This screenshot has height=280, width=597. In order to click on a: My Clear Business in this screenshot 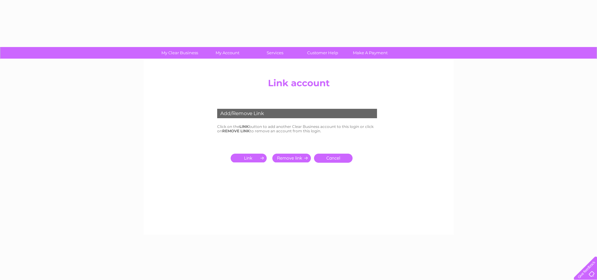, I will do `click(179, 53)`.